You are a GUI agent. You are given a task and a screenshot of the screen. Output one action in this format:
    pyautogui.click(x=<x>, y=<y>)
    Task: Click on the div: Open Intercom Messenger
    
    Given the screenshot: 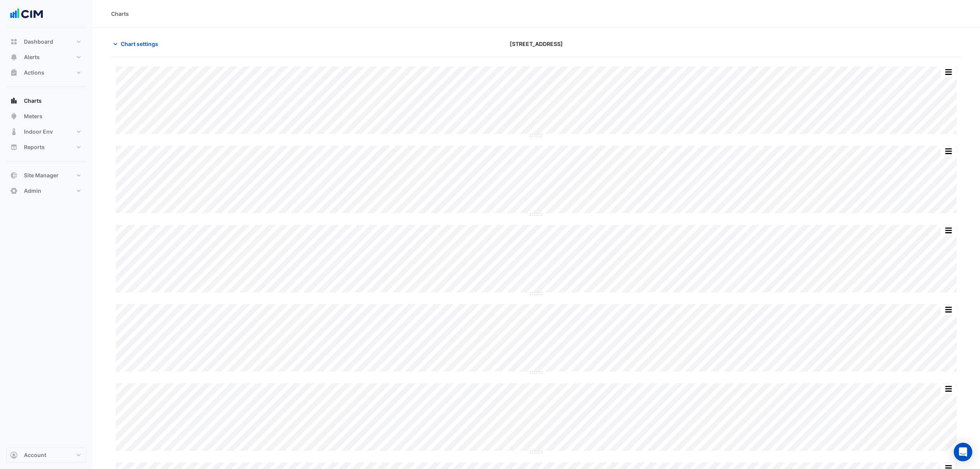 What is the action you would take?
    pyautogui.click(x=964, y=452)
    